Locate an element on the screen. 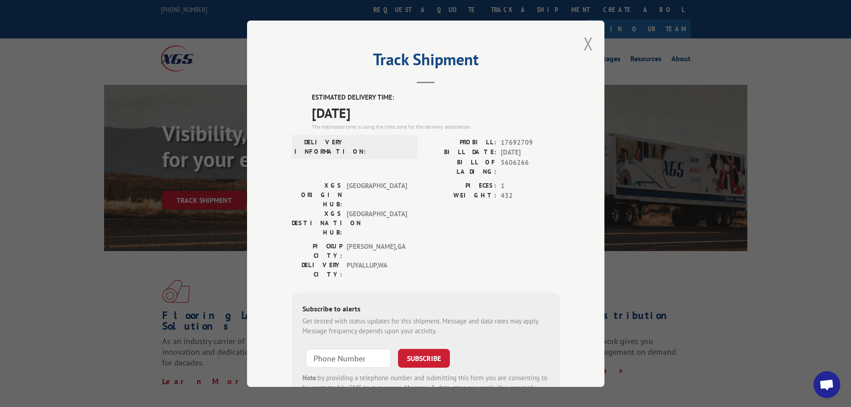  div: Get texted with status updates for this shipment. Message and data rates may apply. Message frequ... is located at coordinates (426, 326).